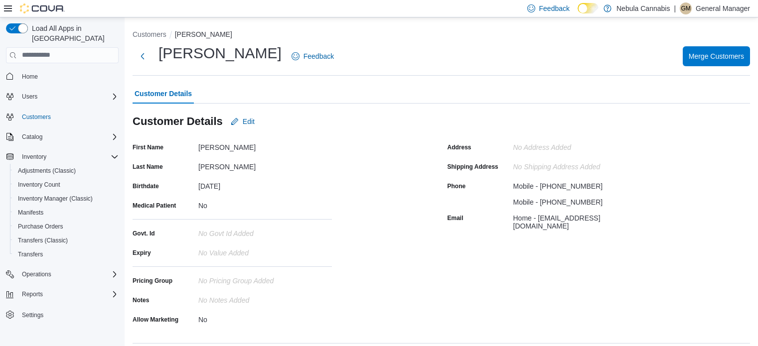 Image resolution: width=758 pixels, height=346 pixels. Describe the element at coordinates (460, 148) in the screenshot. I see `label: Address` at that location.